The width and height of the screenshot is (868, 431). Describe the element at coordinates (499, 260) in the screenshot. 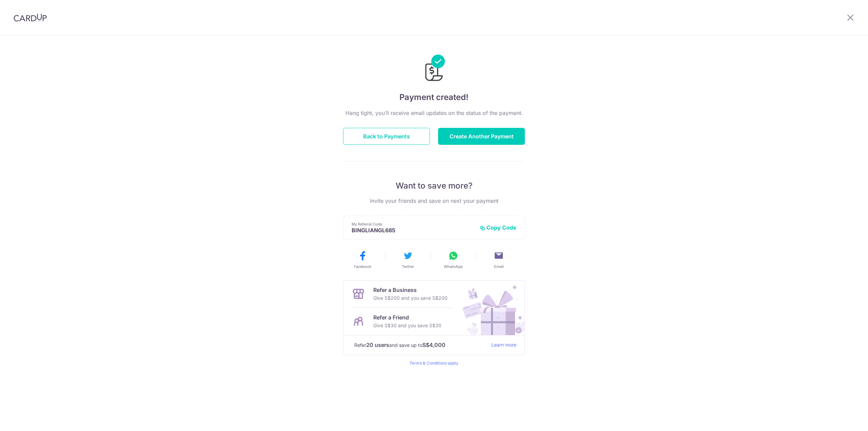

I see `button: Email` at that location.